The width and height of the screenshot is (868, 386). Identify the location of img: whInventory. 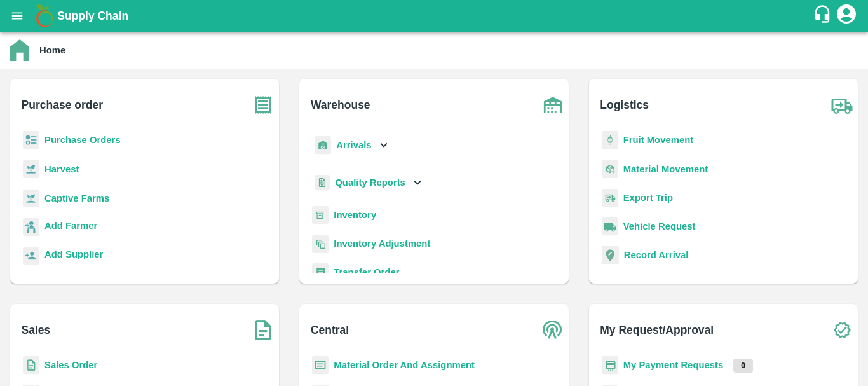
(320, 215).